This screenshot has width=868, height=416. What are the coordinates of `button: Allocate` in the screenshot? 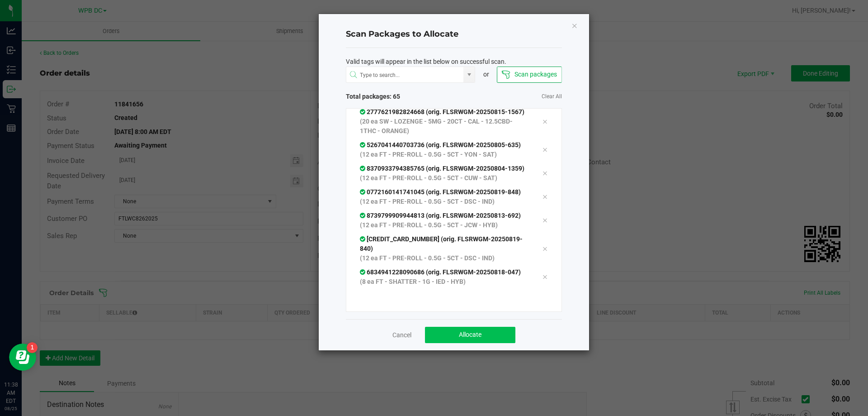 It's located at (470, 335).